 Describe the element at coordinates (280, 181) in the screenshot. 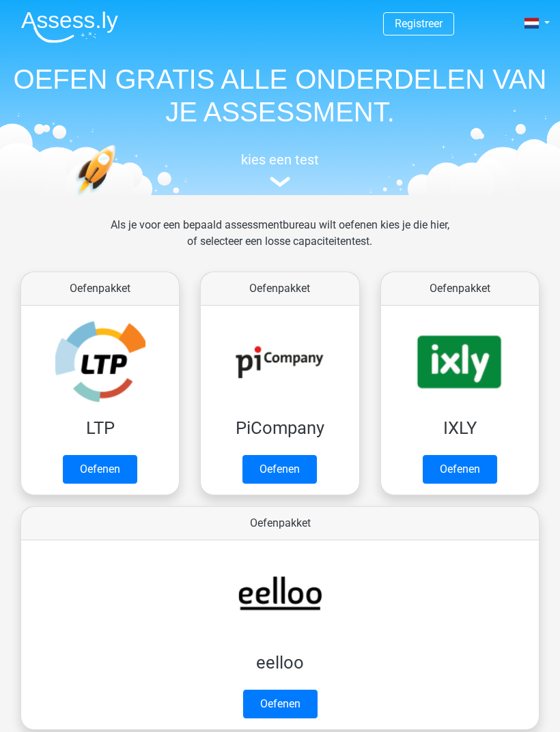

I see `img: assessment` at that location.